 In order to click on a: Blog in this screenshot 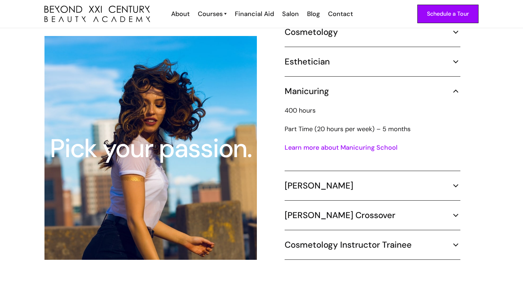, I will do `click(313, 14)`.